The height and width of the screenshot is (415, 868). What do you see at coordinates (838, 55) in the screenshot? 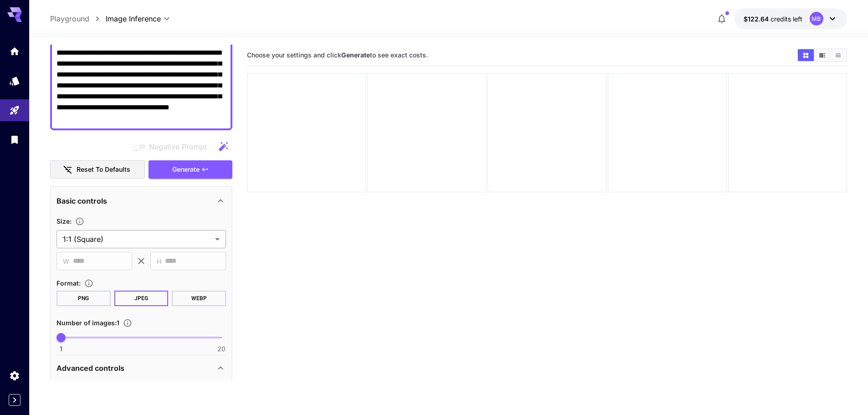
I see `button: Show media in list view` at bounding box center [838, 55].